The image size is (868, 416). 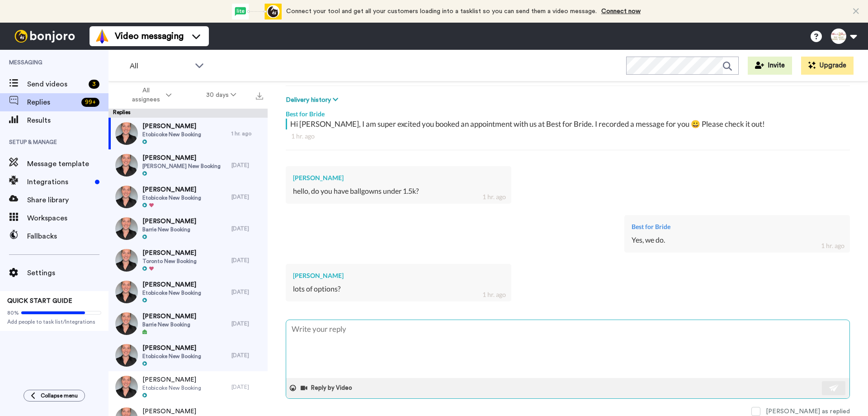 I want to click on button: 30 days, so click(x=221, y=95).